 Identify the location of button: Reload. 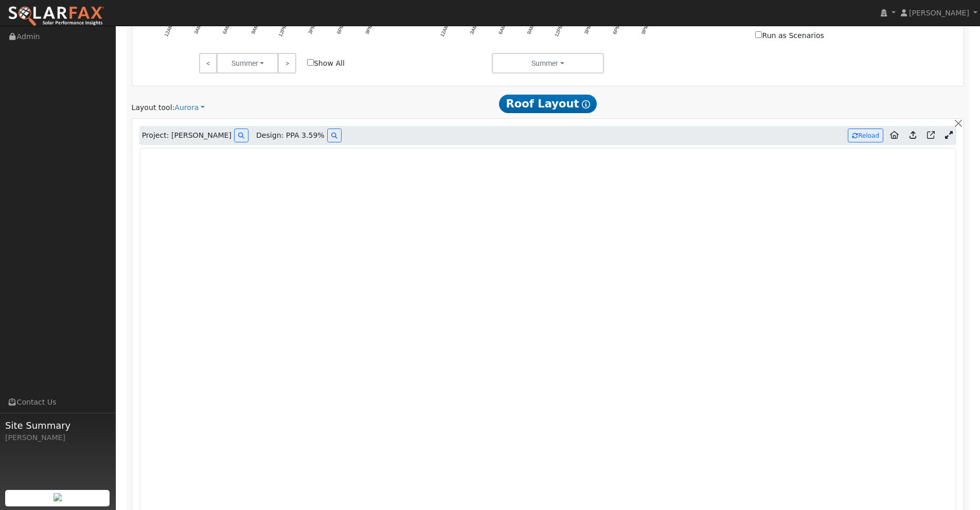
(865, 135).